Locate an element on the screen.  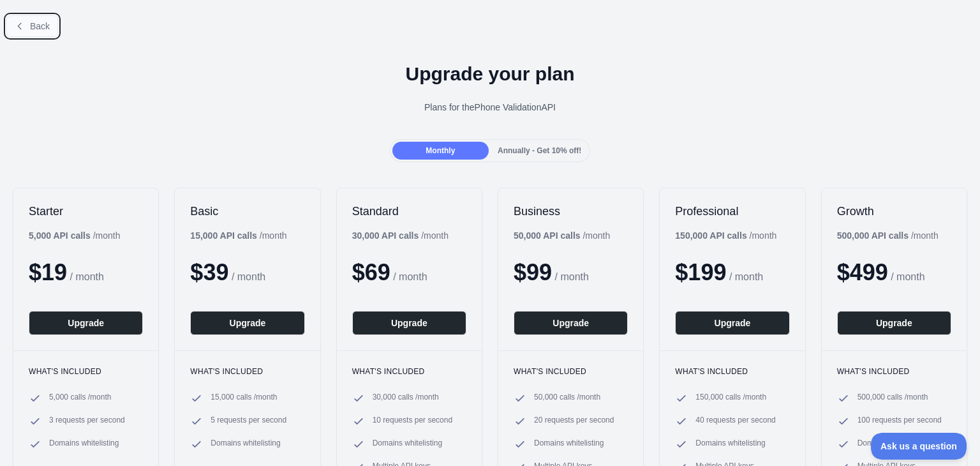
span: $ 99 is located at coordinates (533, 272).